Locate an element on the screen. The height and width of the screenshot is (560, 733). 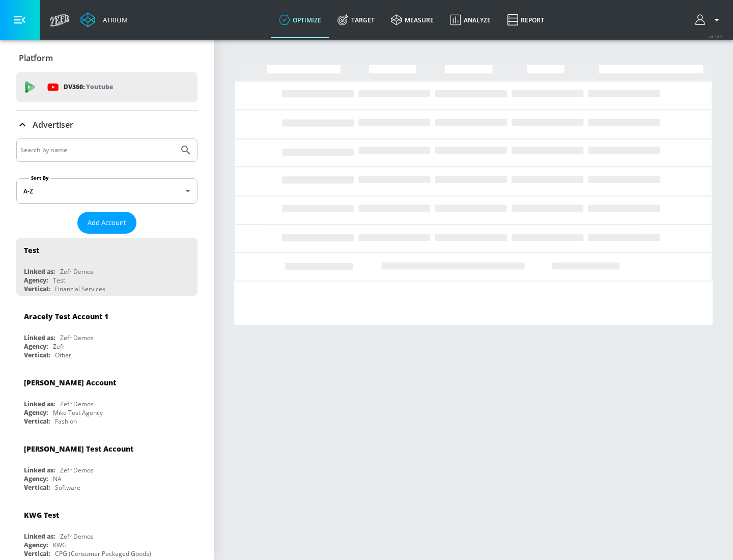
div: TestLinked as:Zefr DemosAgency:TestVertical:Financial Services is located at coordinates (107, 267).